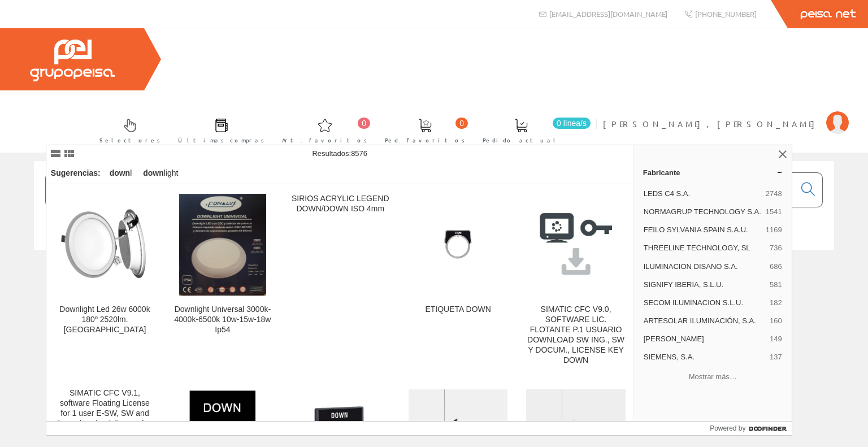  What do you see at coordinates (713, 377) in the screenshot?
I see `button: Mostrar más…` at bounding box center [713, 377].